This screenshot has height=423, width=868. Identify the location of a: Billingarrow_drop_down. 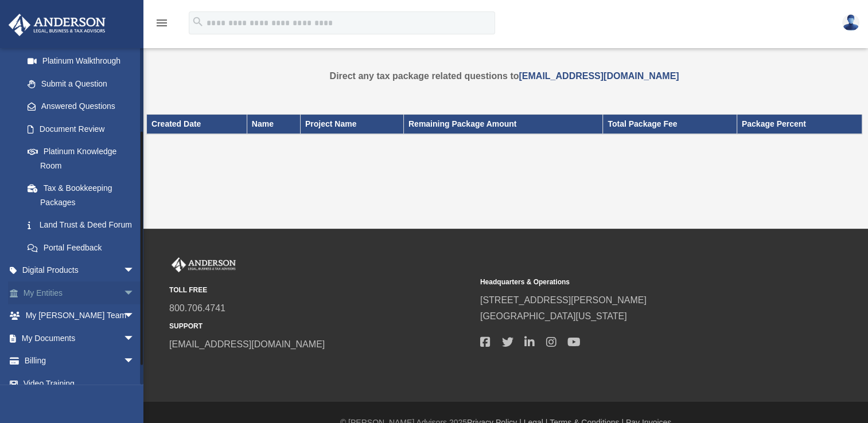
(80, 361).